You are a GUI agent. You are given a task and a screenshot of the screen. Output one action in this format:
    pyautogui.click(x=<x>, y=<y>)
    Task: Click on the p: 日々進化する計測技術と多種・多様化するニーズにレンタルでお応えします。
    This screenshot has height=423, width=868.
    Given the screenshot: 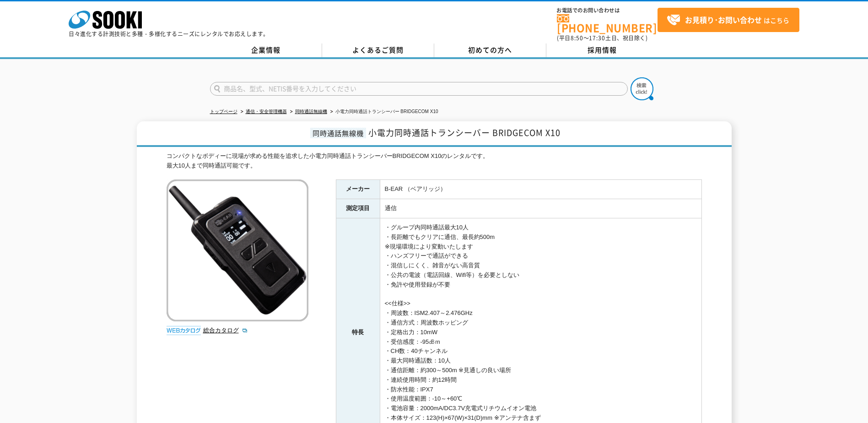 What is the action you would take?
    pyautogui.click(x=169, y=34)
    